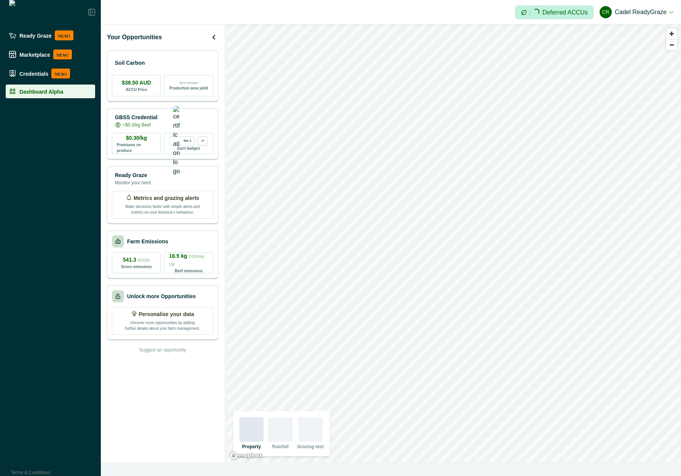 The height and width of the screenshot is (476, 681). Describe the element at coordinates (166, 198) in the screenshot. I see `p: Metrics and grazing alerts` at that location.